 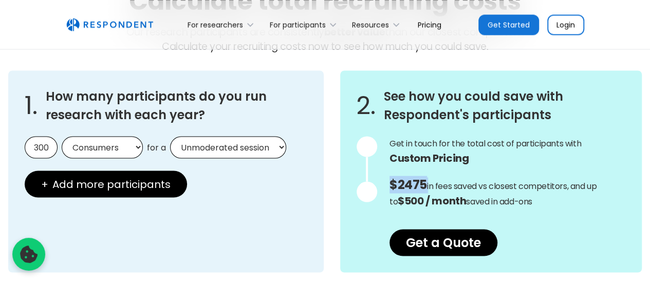 I want to click on a: home, so click(x=109, y=25).